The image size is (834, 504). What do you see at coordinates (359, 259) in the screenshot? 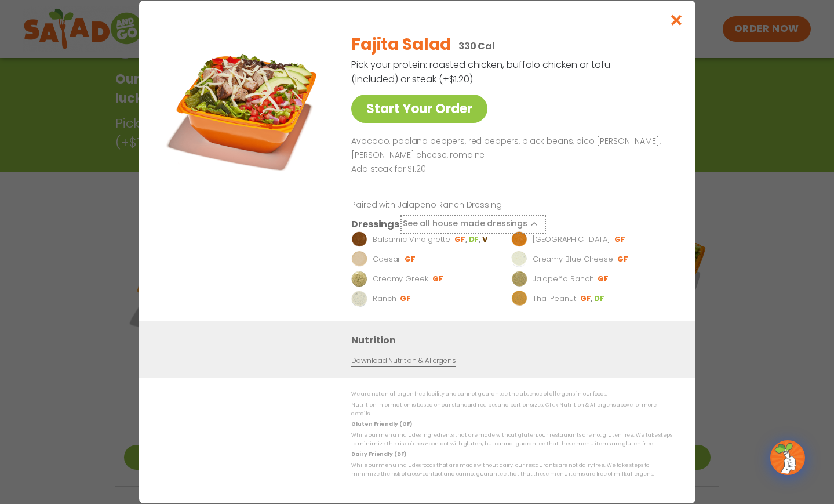
I see `img: Dressing preview image for Caesar` at bounding box center [359, 259].